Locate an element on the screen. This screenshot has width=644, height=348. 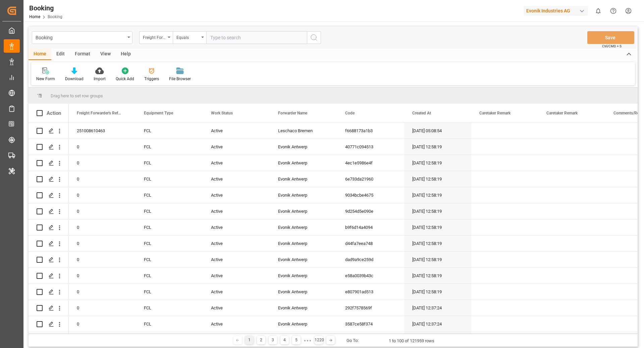
button: show 0 new notifications is located at coordinates (598, 11).